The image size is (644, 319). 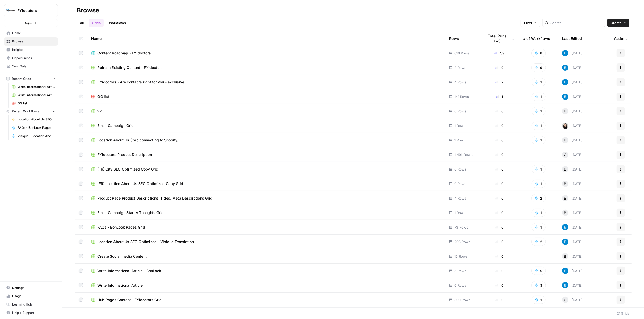 I want to click on span: Recent Grids, so click(x=21, y=79).